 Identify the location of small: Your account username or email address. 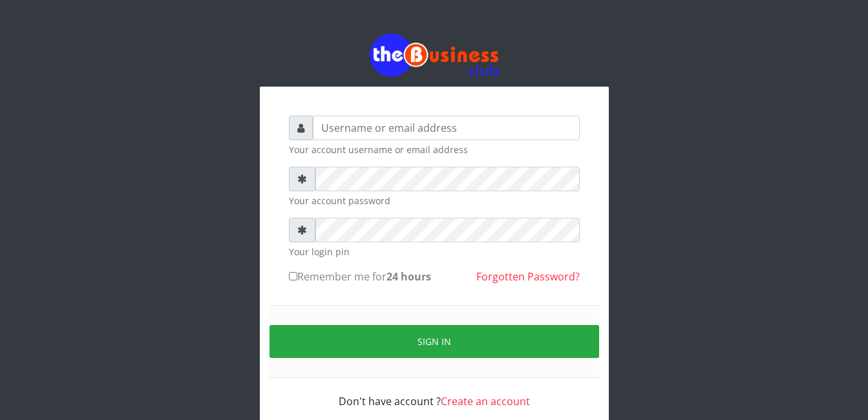
(434, 149).